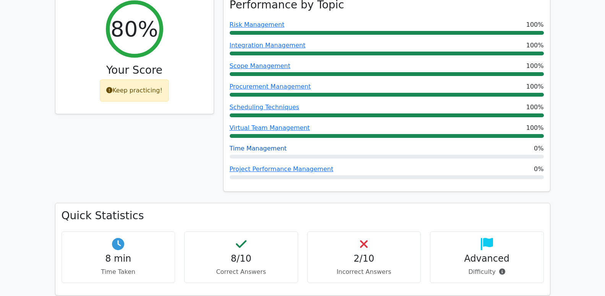  Describe the element at coordinates (241, 259) in the screenshot. I see `h4: 8/10` at that location.